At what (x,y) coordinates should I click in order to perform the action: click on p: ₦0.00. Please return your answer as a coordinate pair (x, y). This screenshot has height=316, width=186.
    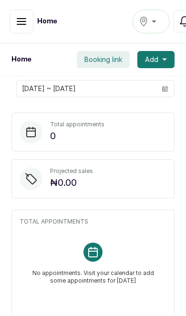
    Looking at the image, I should click on (72, 183).